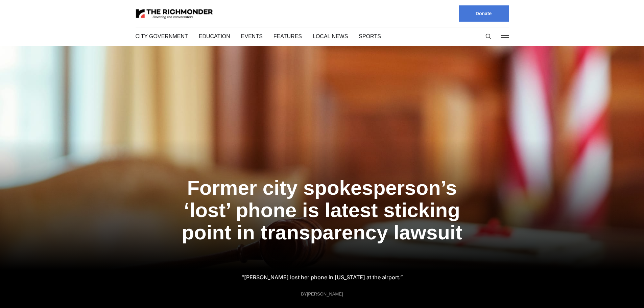 The image size is (644, 308). What do you see at coordinates (249, 36) in the screenshot?
I see `a: Events` at bounding box center [249, 36].